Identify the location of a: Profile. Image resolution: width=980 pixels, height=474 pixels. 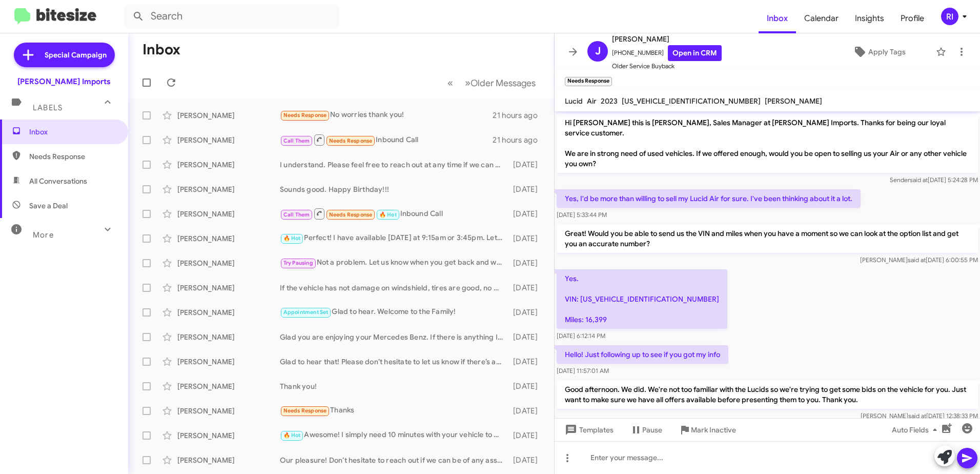
(912, 18).